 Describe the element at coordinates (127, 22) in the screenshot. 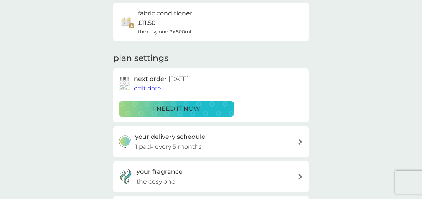

I see `img: fabric conditioner` at that location.